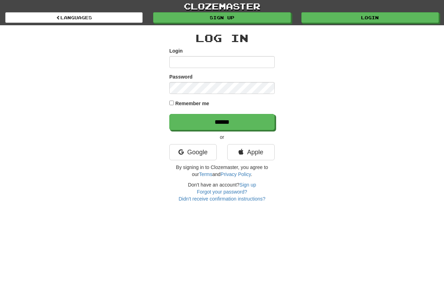 This screenshot has height=304, width=444. What do you see at coordinates (222, 38) in the screenshot?
I see `h2: Log In` at bounding box center [222, 38].